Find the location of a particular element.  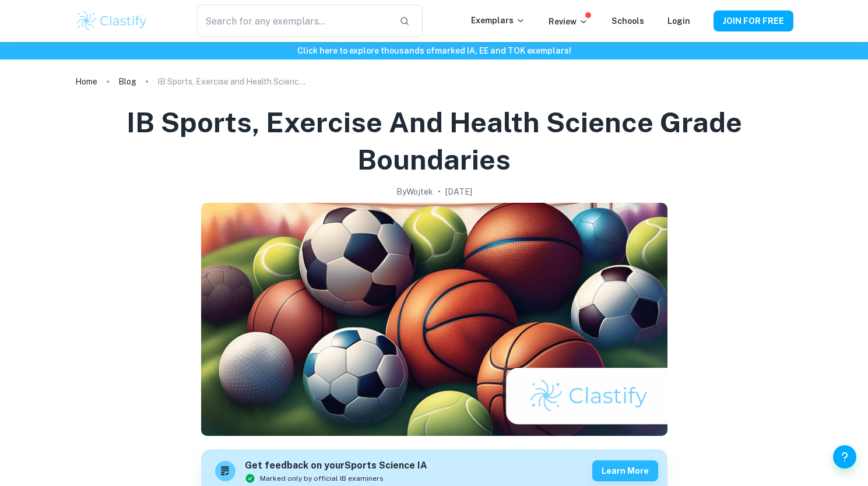

a: Home is located at coordinates (86, 82).